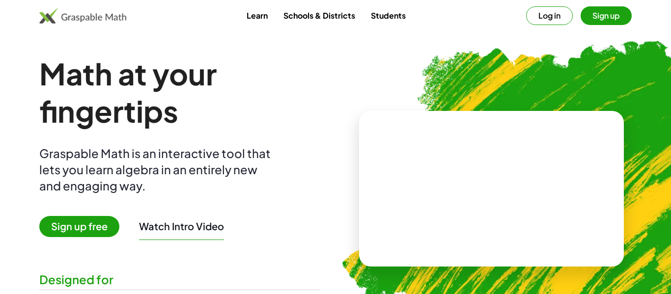 This screenshot has height=294, width=671. What do you see at coordinates (179, 279) in the screenshot?
I see `div: Designed for` at bounding box center [179, 279].